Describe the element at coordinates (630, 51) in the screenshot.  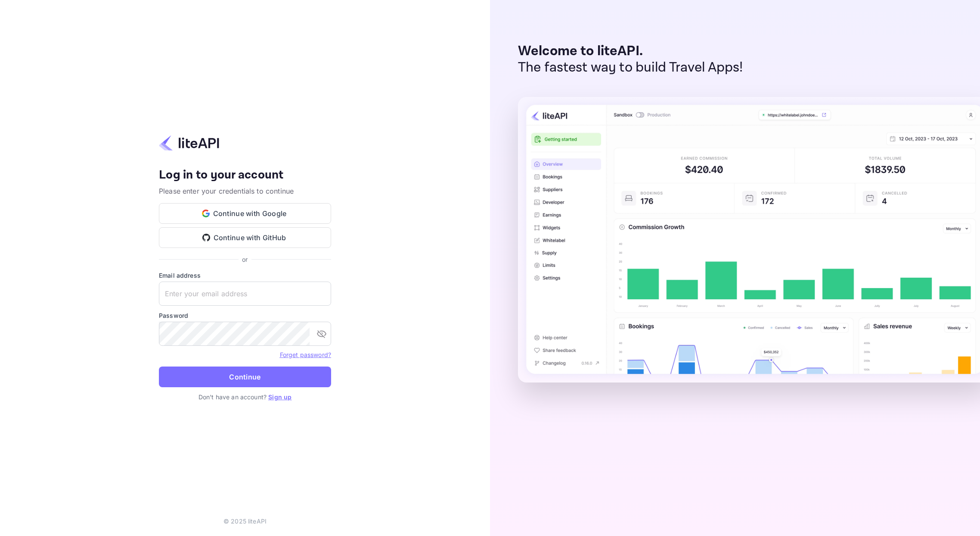
I see `p: Welcome to liteAPI.` at that location.